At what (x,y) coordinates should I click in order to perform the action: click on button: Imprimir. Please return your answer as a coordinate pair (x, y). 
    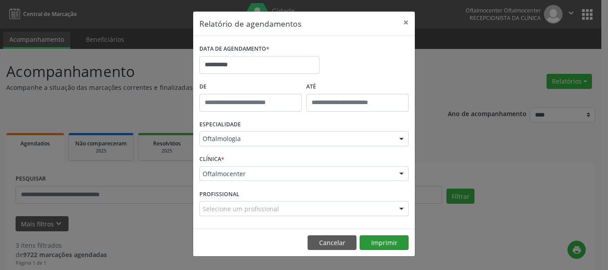
    Looking at the image, I should click on (384, 243).